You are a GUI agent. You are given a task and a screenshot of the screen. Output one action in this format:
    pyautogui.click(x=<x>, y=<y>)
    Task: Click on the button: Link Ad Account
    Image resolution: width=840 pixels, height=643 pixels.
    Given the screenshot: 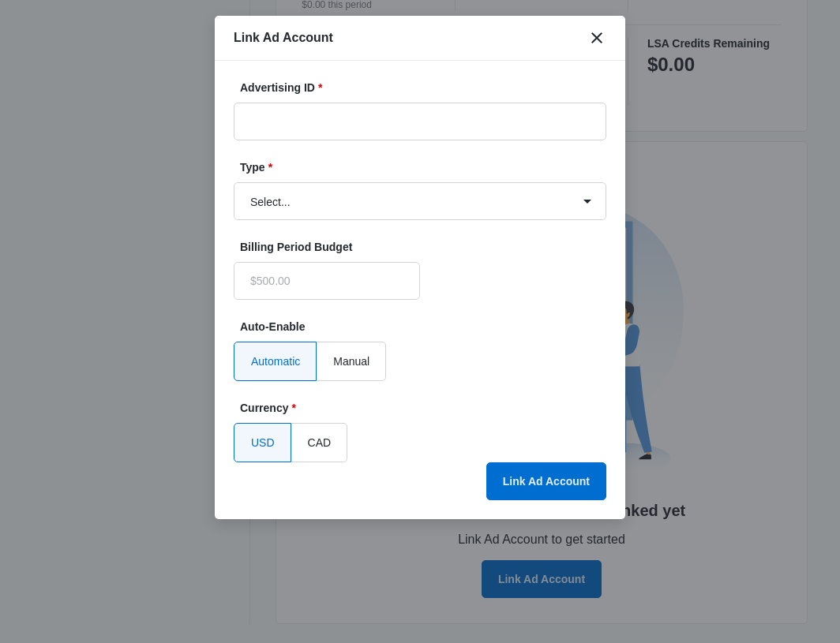 What is the action you would take?
    pyautogui.click(x=546, y=482)
    